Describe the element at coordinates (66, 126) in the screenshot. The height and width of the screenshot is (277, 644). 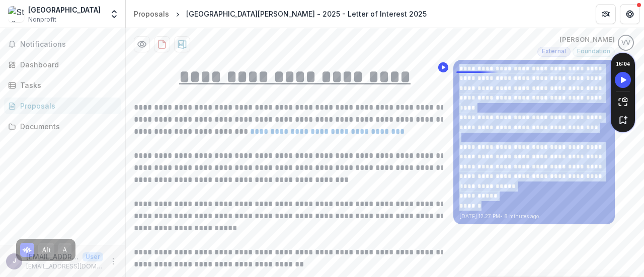
I see `div: Documents` at that location.